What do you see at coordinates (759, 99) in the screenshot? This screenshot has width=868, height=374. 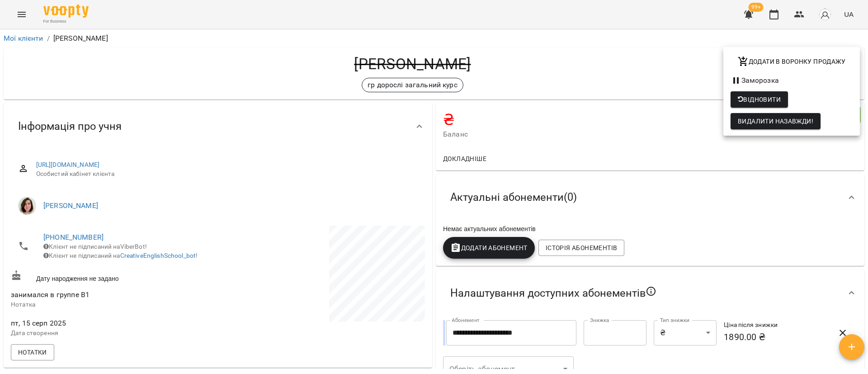 I see `span: Відновити` at bounding box center [759, 99].